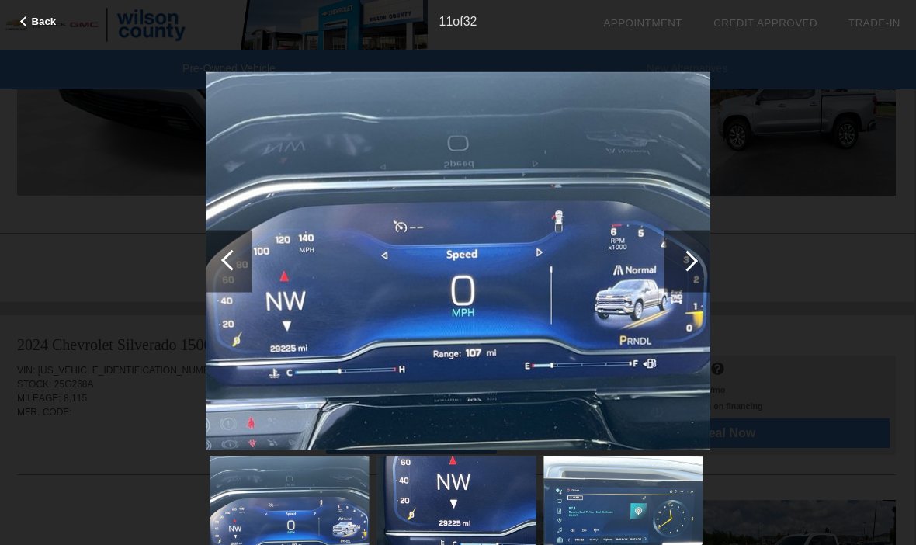  I want to click on img: cdcb81f954e37aea7c7ebf0e6fa551c1x.jpg, so click(458, 261).